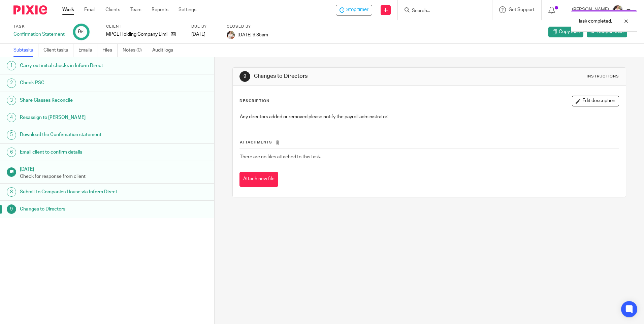 The height and width of the screenshot is (324, 644). Describe the element at coordinates (596, 101) in the screenshot. I see `button: Edit description` at that location.